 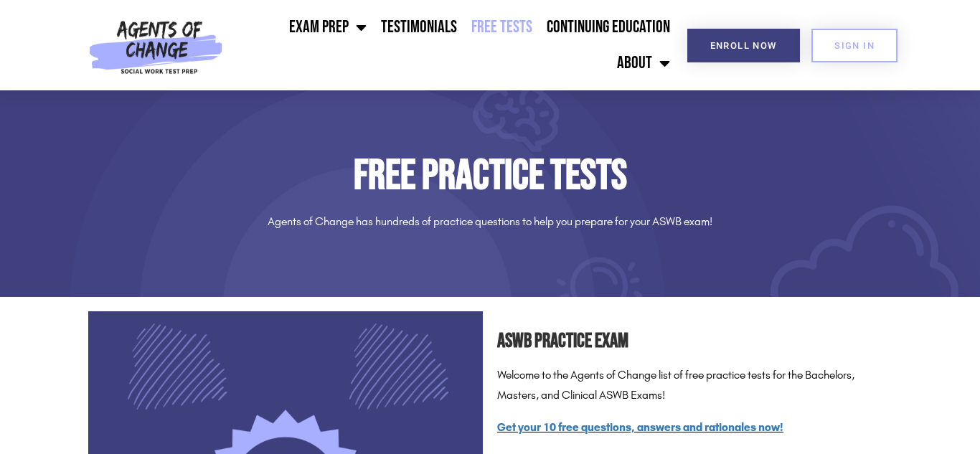 What do you see at coordinates (502, 28) in the screenshot?
I see `a: Free Tests` at bounding box center [502, 28].